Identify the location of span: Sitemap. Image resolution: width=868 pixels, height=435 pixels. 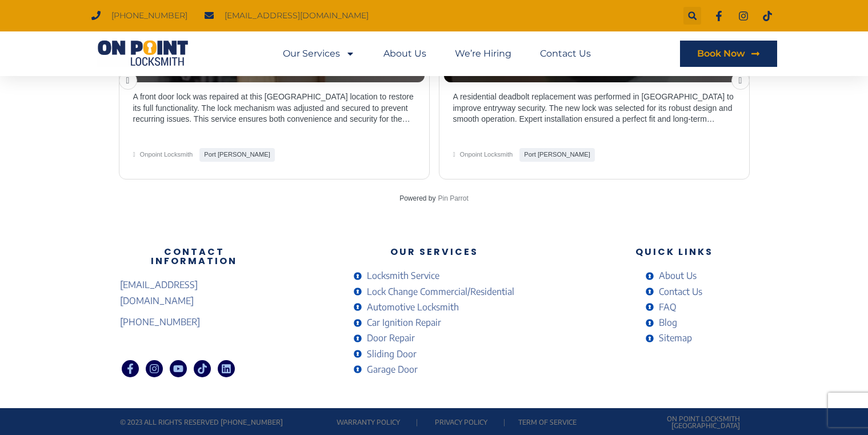
(674, 338).